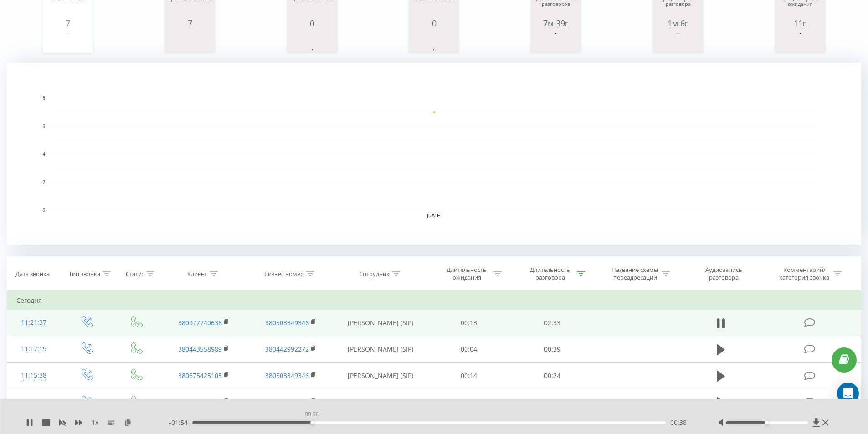 The image size is (868, 434). I want to click on div: Аудиозапись разговора, so click(724, 274).